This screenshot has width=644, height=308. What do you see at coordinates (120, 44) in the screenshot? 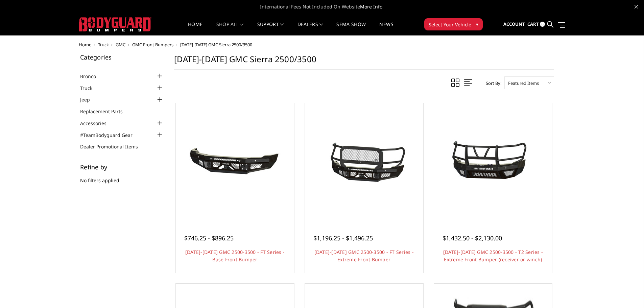
I see `span: GMC` at bounding box center [120, 44].